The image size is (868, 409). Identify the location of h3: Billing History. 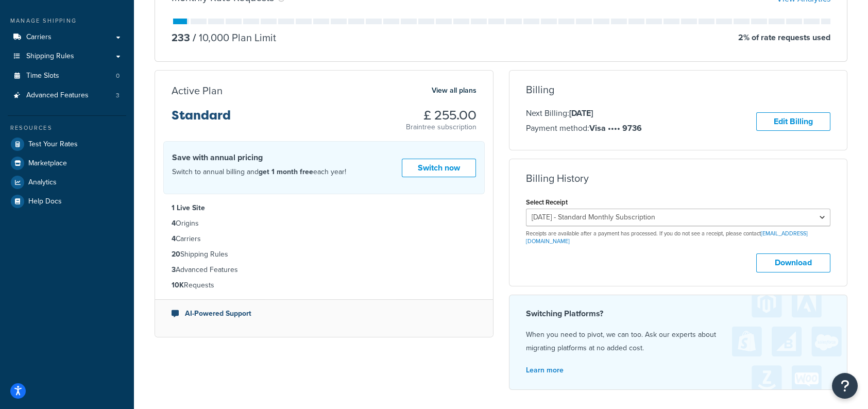
(557, 178).